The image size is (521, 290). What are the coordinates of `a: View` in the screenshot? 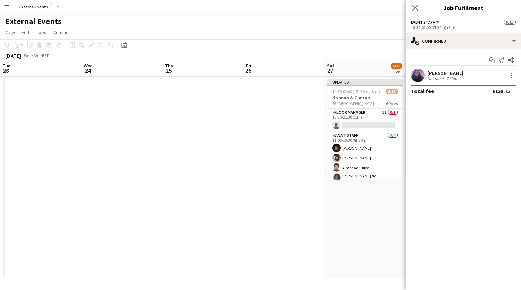 It's located at (10, 32).